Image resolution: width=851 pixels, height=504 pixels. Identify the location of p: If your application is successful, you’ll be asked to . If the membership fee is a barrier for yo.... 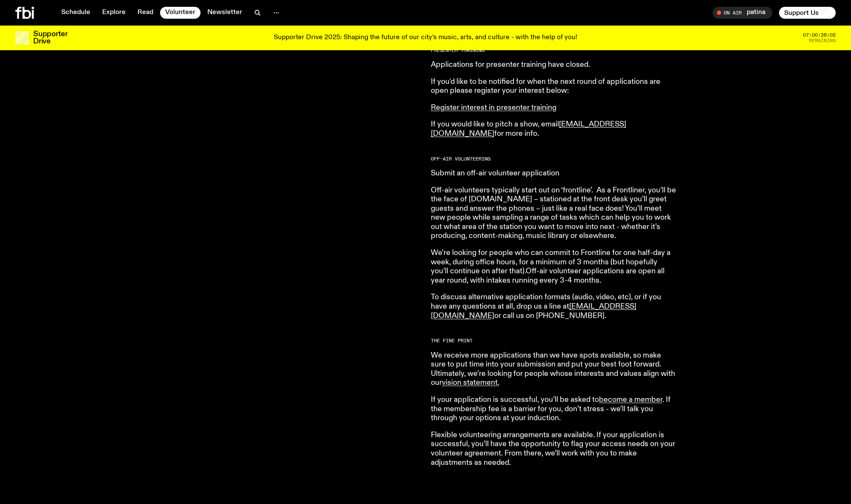
(553, 409).